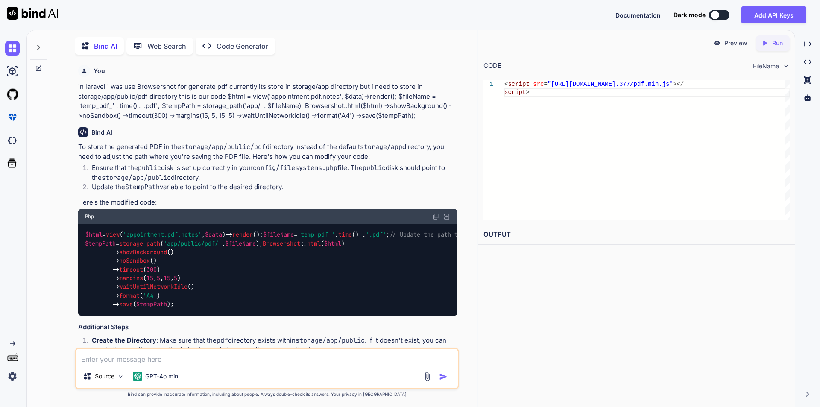 The image size is (820, 407). I want to click on span: Dark mode, so click(689, 15).